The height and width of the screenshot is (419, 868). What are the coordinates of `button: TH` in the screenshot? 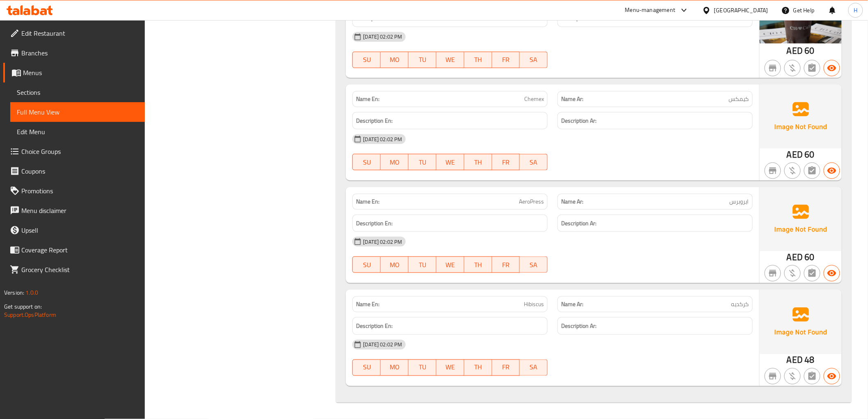 It's located at (479, 162).